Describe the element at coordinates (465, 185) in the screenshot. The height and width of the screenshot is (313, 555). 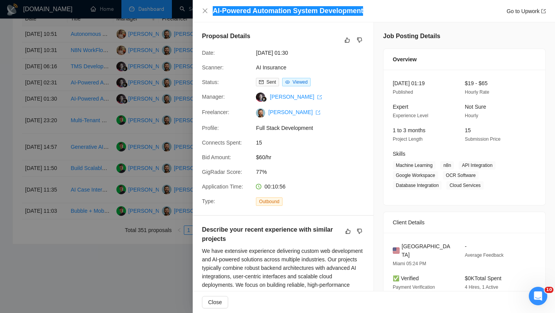
I see `span: Cloud Services` at that location.